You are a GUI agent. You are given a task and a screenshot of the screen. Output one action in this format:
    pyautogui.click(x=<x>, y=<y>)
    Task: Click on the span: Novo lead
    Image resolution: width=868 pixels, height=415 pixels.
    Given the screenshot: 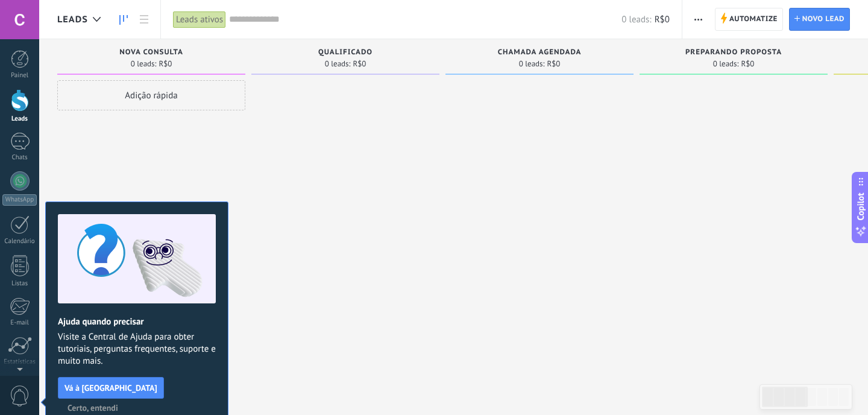 What is the action you would take?
    pyautogui.click(x=823, y=20)
    